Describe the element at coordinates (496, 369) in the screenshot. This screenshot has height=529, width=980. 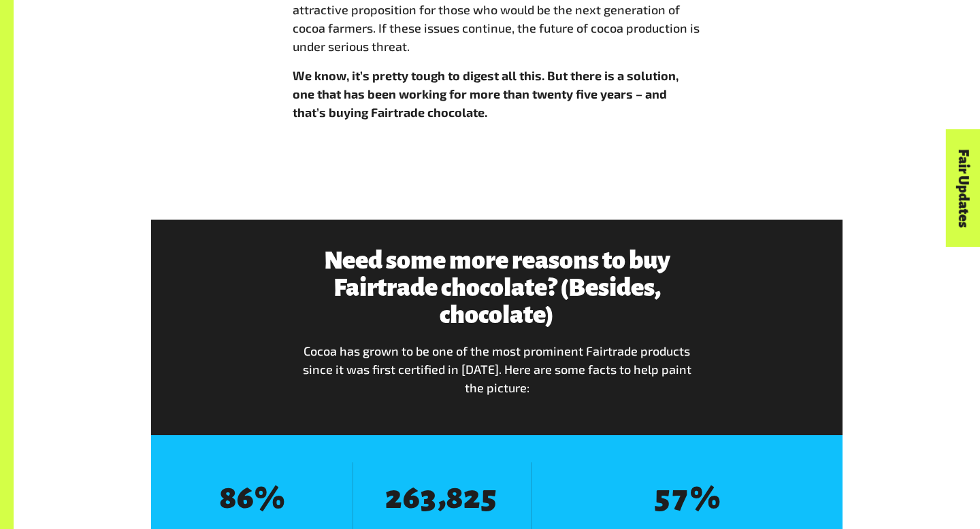
I see `span: Cocoa has grown to be one of the most prominent Fairtrade products since it was first certified i...` at that location.